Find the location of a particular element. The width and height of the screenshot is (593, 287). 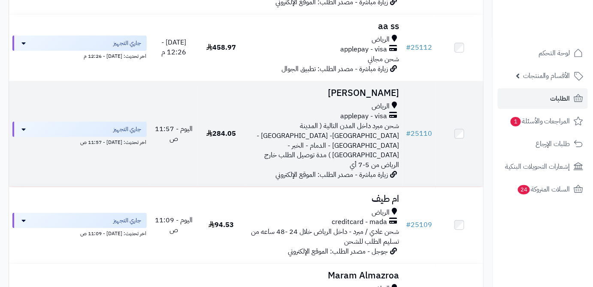

span: طلبات الإرجاع is located at coordinates (552, 144).